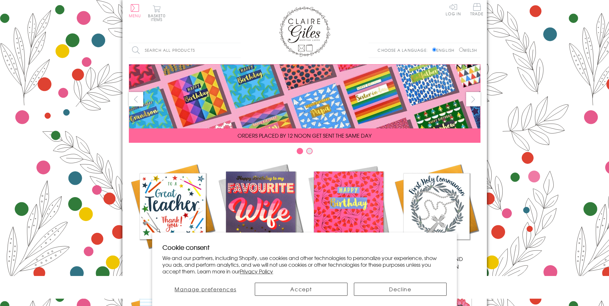 The width and height of the screenshot is (609, 306). Describe the element at coordinates (348, 212) in the screenshot. I see `a: Birthdays` at that location.